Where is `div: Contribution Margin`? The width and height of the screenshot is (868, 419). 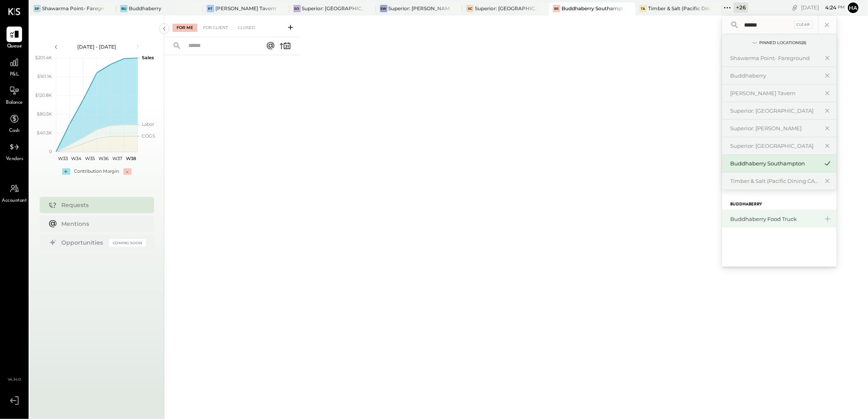
div: Contribution Margin is located at coordinates (97, 172).